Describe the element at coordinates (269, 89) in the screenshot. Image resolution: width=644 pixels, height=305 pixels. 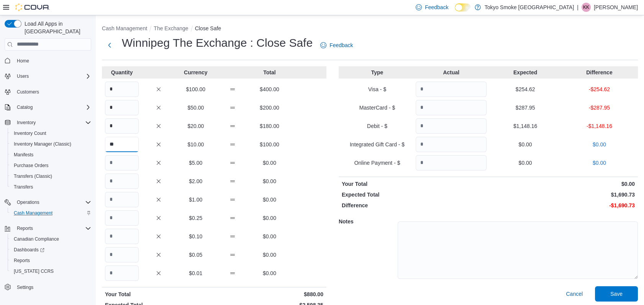
I see `p: $400.00` at that location.